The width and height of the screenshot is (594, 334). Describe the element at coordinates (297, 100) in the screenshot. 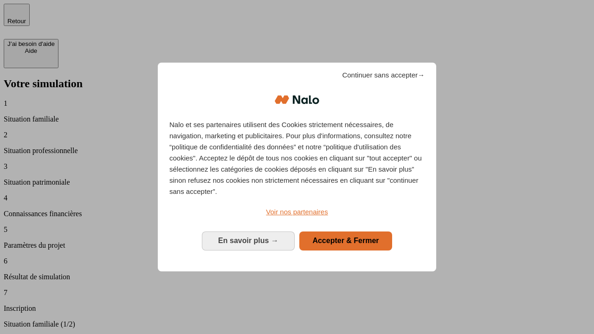

I see `img: Logo` at that location.